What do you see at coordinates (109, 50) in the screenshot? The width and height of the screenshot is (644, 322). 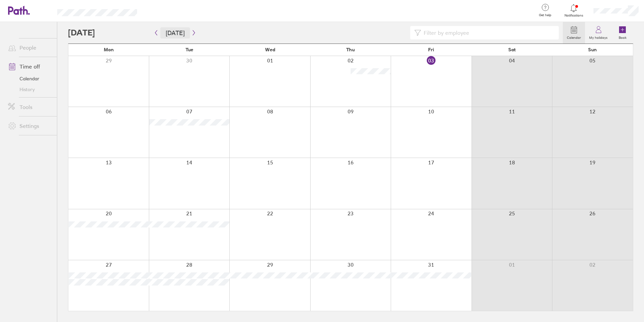 I see `span: Mon` at bounding box center [109, 50].